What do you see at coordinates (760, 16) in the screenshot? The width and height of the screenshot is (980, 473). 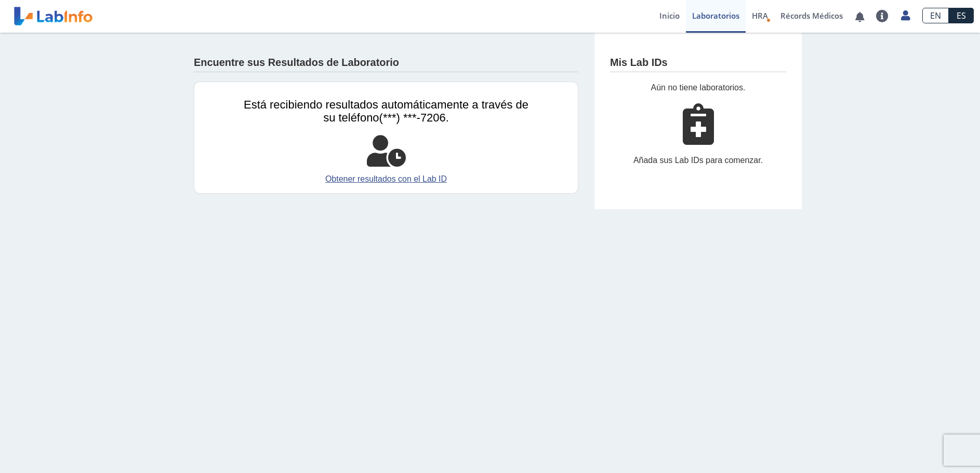 I see `span: HRA` at bounding box center [760, 16].